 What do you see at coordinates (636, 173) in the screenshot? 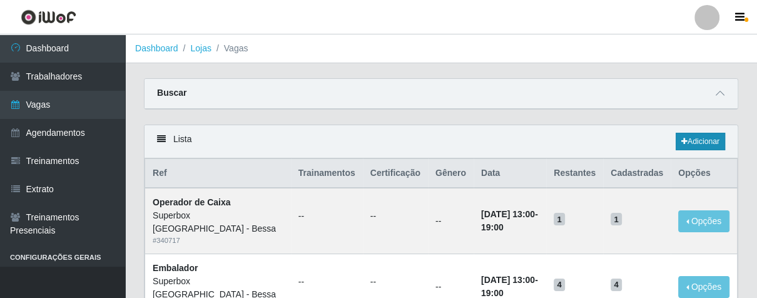
I see `th: Cadastradas` at bounding box center [636, 173].